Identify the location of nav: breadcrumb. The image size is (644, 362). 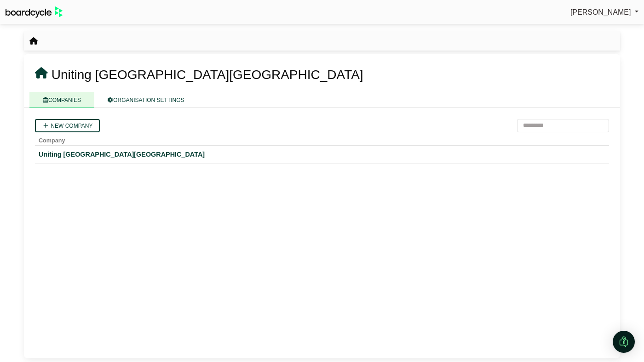
(33, 41).